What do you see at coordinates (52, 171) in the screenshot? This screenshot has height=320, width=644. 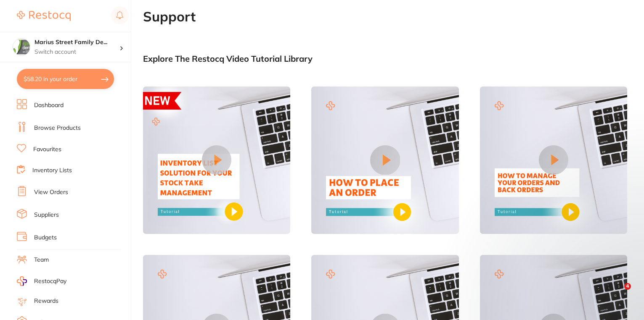 I see `a: Inventory Lists` at bounding box center [52, 171].